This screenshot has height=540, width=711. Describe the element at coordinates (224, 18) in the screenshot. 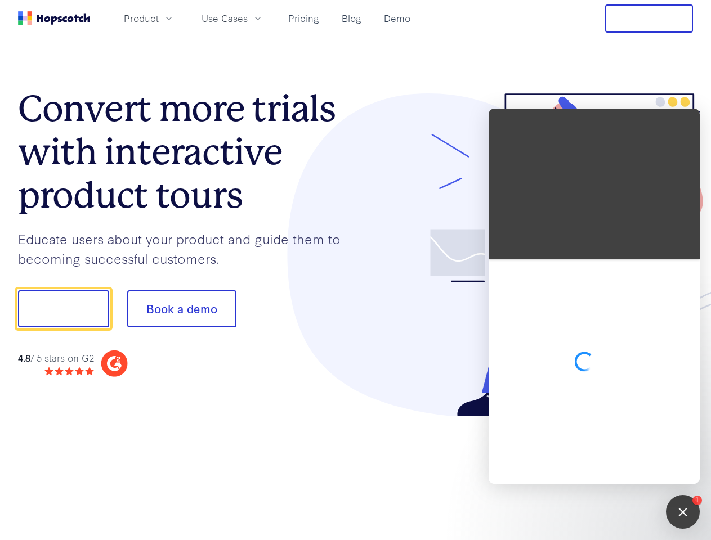

I see `span: Use Cases` at that location.